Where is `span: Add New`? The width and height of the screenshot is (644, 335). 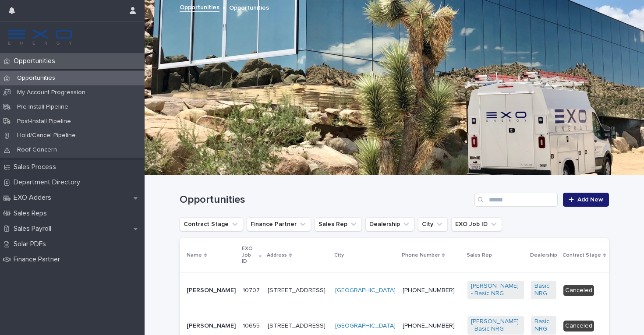 span: Add New is located at coordinates (590, 199).